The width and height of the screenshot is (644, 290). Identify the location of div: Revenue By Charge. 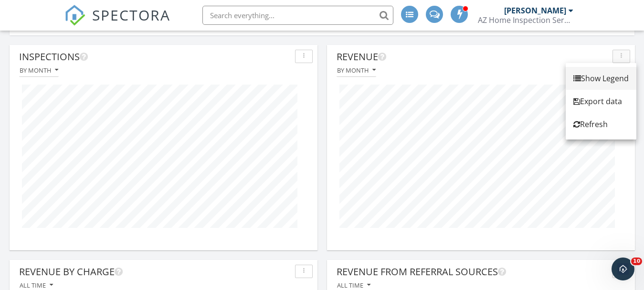
(155, 271).